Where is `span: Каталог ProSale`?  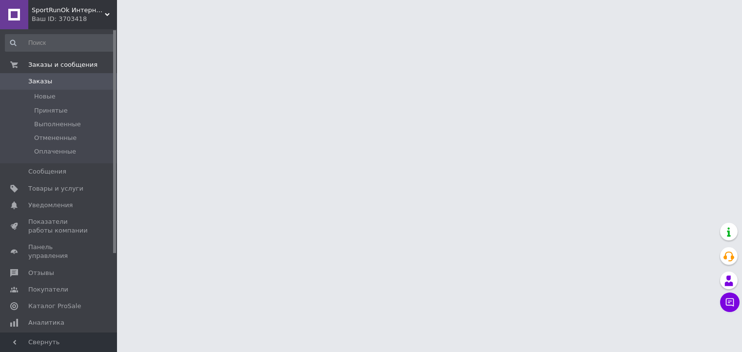 span: Каталог ProSale is located at coordinates (55, 306).